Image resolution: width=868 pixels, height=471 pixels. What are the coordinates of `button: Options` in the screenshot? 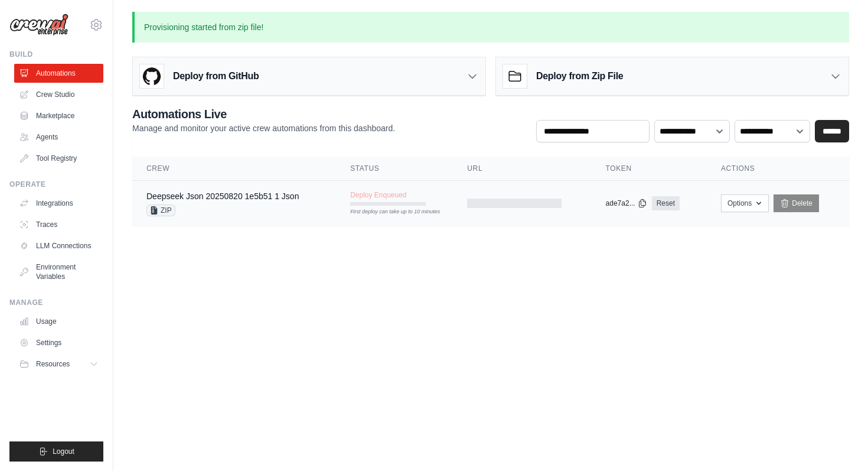 It's located at (744, 203).